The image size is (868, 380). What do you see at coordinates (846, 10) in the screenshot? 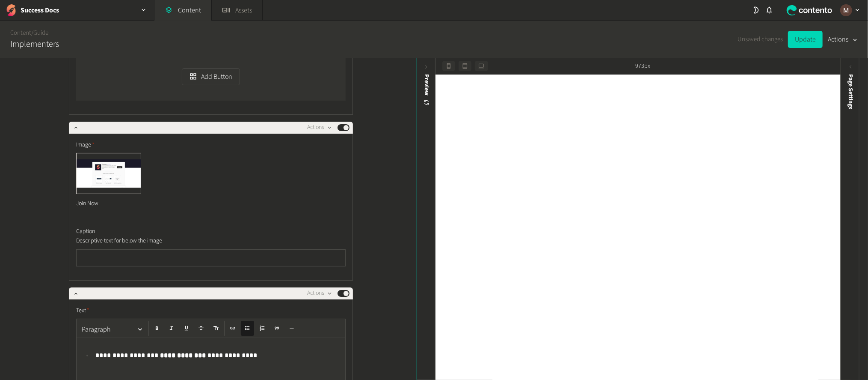
I see `img: Marinel G` at bounding box center [846, 10].